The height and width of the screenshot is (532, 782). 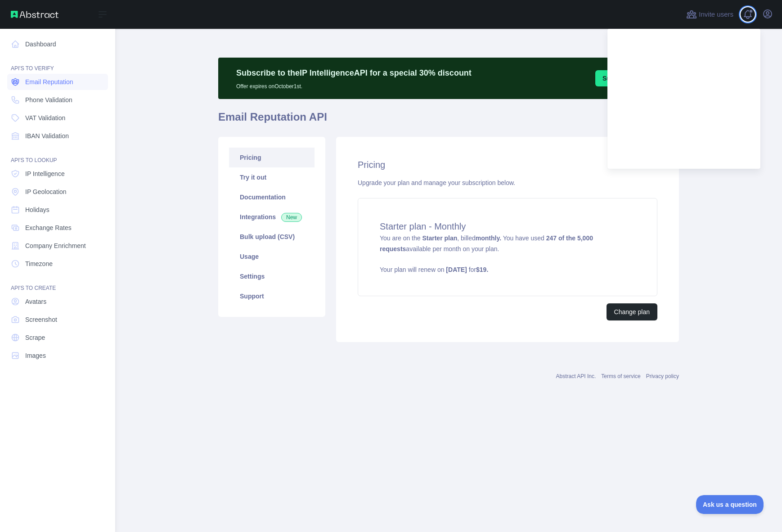 I want to click on a: Email Reputation, so click(x=57, y=82).